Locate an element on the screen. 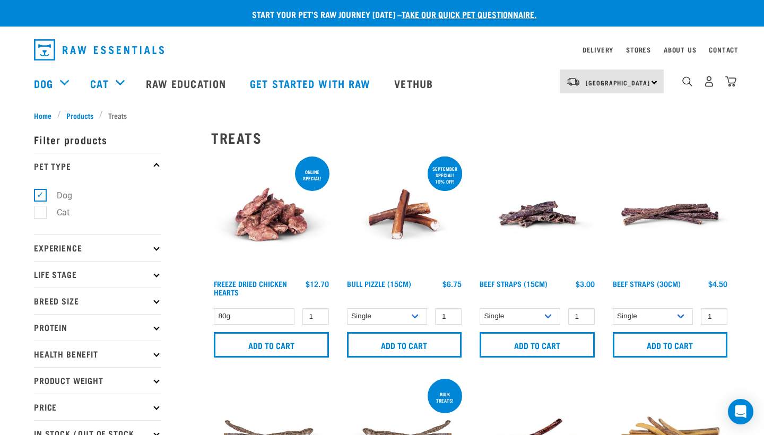 This screenshot has width=764, height=435. a: Get started with Raw is located at coordinates (311, 83).